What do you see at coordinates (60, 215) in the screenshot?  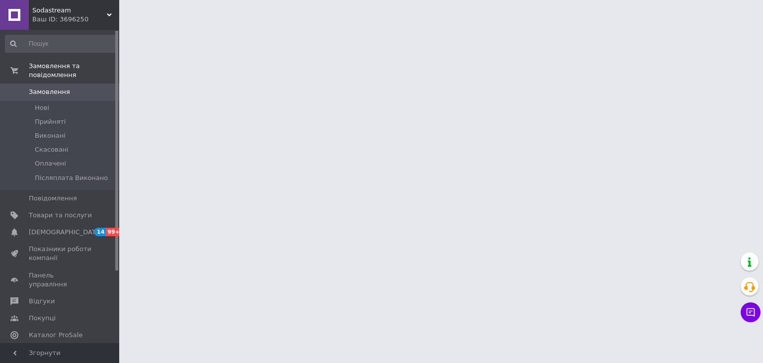 I see `span: Товари та послуги` at bounding box center [60, 215].